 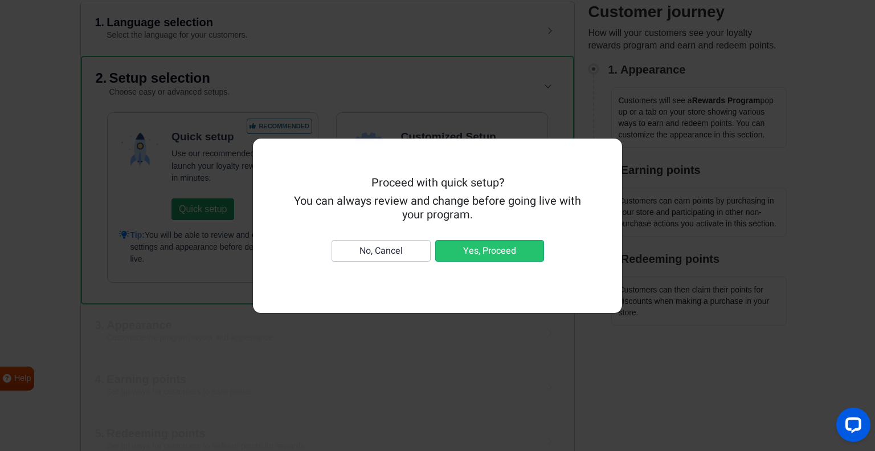 I want to click on button: Open LiveChat chat widget, so click(x=26, y=22).